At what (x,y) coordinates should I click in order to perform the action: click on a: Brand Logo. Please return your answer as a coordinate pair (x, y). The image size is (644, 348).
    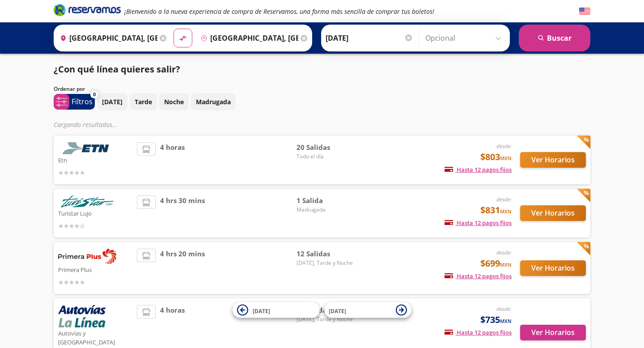
    Looking at the image, I should click on (87, 11).